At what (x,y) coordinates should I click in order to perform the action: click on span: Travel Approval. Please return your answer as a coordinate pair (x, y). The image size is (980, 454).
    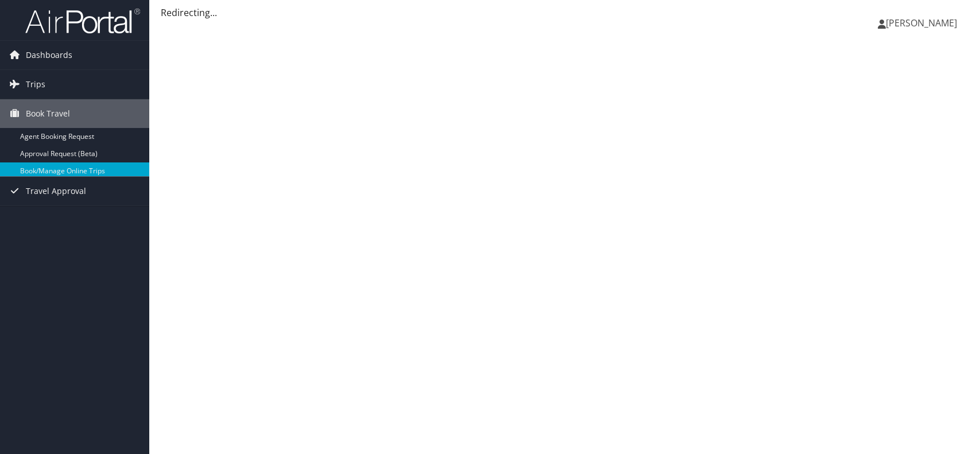
    Looking at the image, I should click on (56, 191).